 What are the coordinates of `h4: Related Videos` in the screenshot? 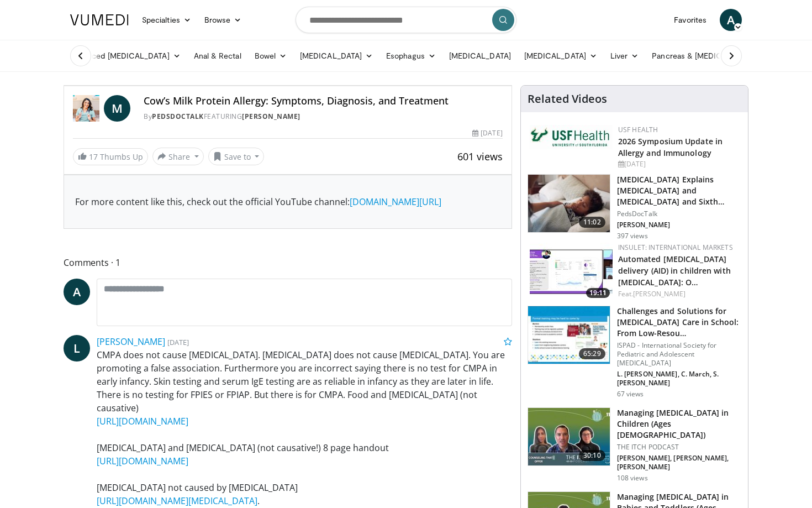 It's located at (567, 99).